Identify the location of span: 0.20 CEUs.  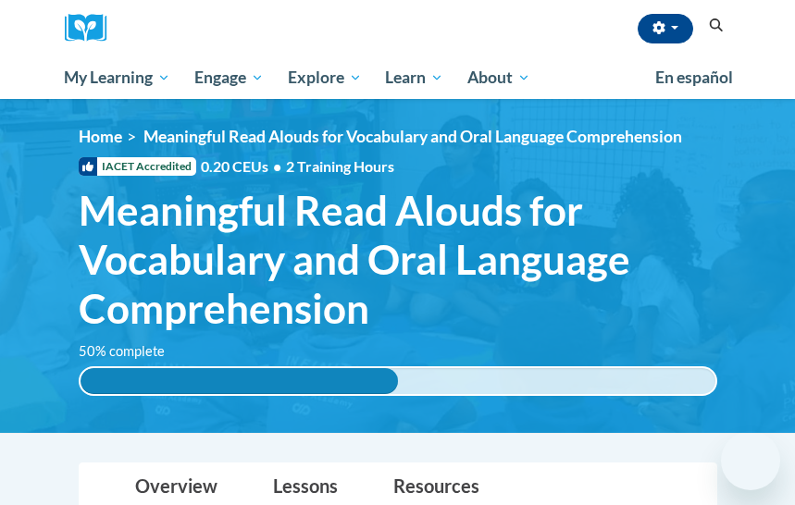
(243, 167).